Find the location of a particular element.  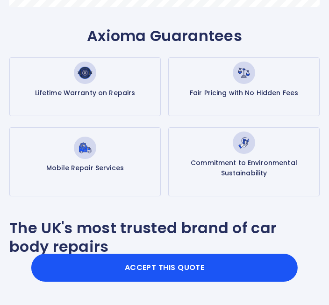

p: Lifetime Warranty on Repairs is located at coordinates (85, 93).